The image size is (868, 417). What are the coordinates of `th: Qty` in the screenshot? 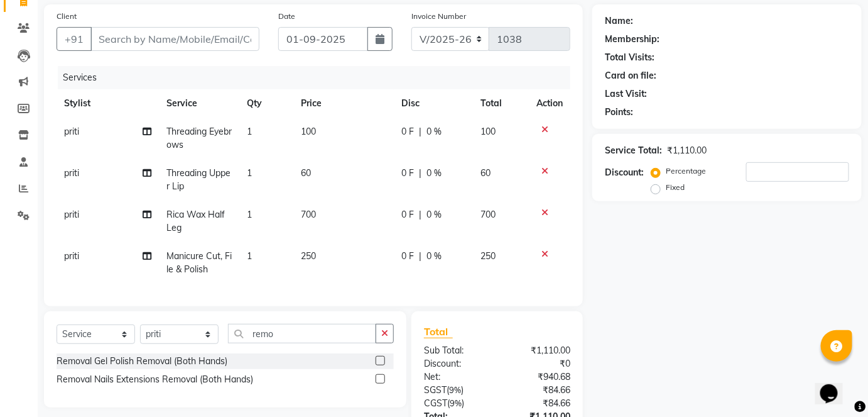 It's located at (267, 103).